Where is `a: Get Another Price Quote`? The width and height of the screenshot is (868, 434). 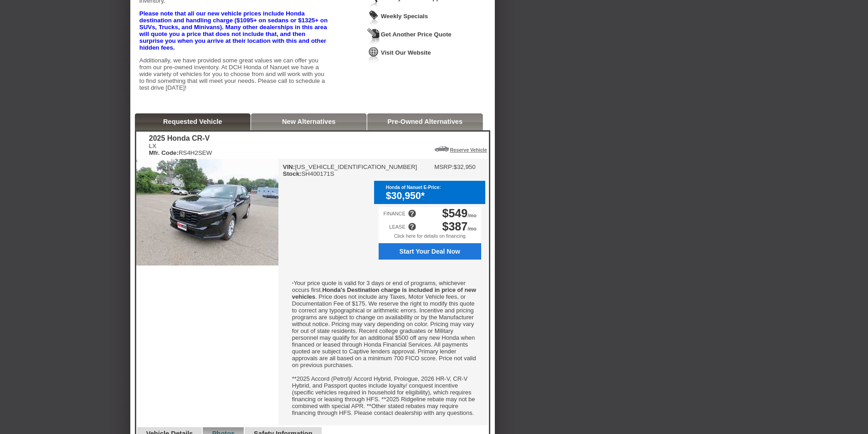 a: Get Another Price Quote is located at coordinates (416, 35).